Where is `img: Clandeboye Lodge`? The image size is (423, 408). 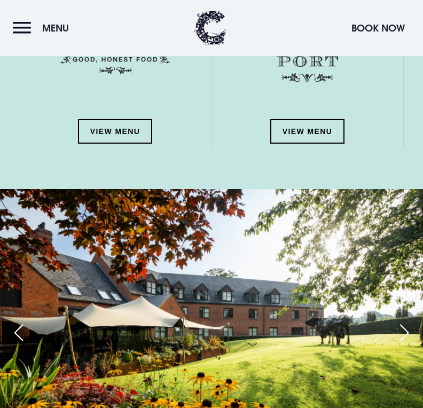
img: Clandeboye Lodge is located at coordinates (211, 28).